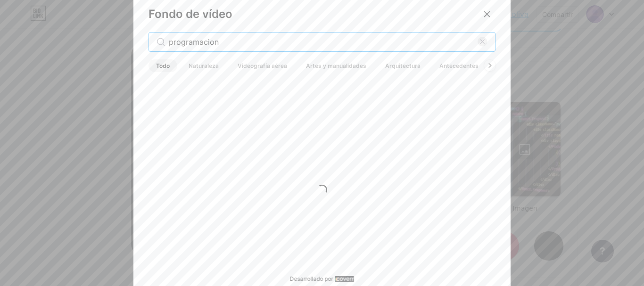 The width and height of the screenshot is (644, 286). I want to click on font: Naturaleza, so click(203, 66).